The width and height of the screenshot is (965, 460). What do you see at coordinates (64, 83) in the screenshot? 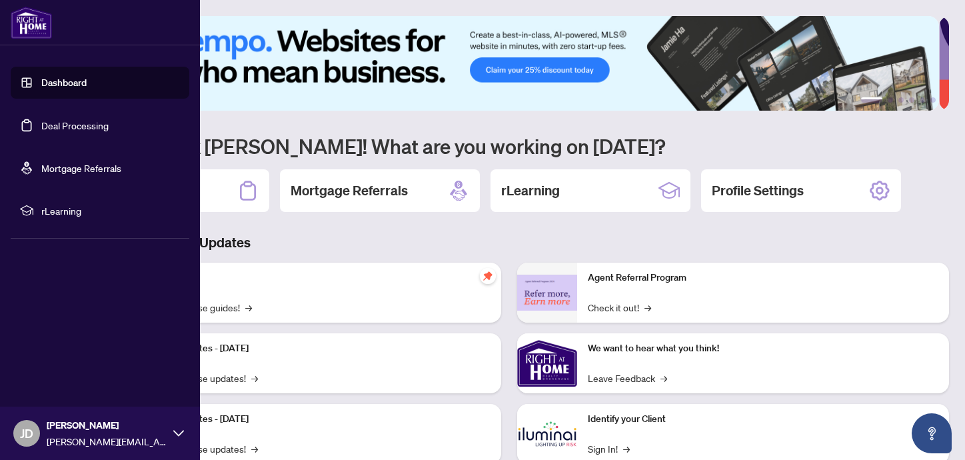
I see `a: Dashboard` at bounding box center [64, 83].